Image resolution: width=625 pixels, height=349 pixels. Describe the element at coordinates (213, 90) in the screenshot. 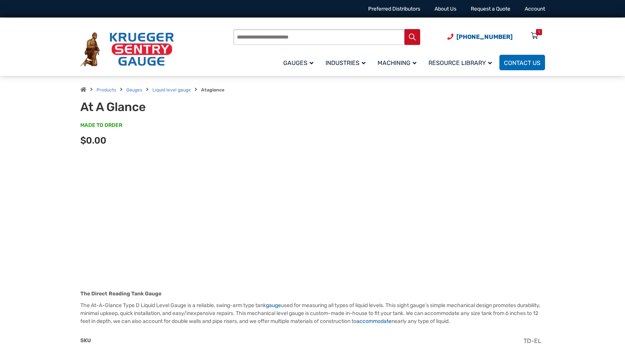

I see `strong: Ataglance` at that location.